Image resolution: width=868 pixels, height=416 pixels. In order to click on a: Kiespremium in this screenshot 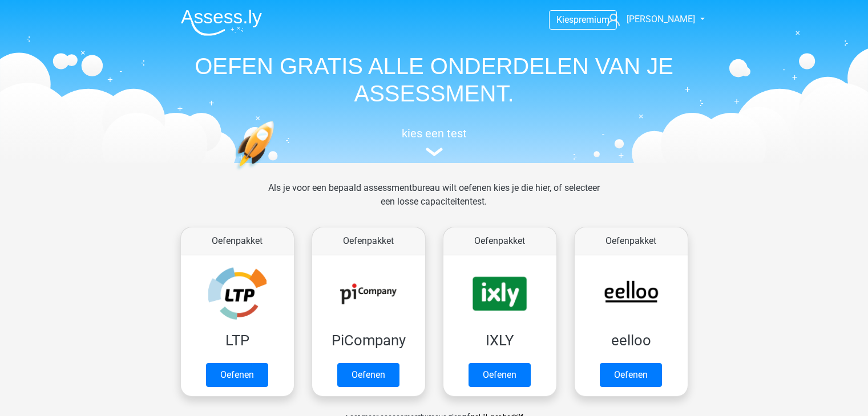, I will do `click(583, 20)`.